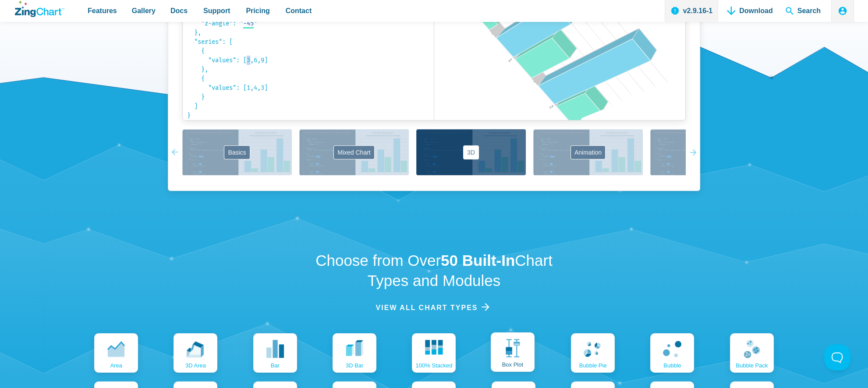 This screenshot has width=868, height=388. What do you see at coordinates (593, 365) in the screenshot?
I see `span: bubble pie` at bounding box center [593, 365].